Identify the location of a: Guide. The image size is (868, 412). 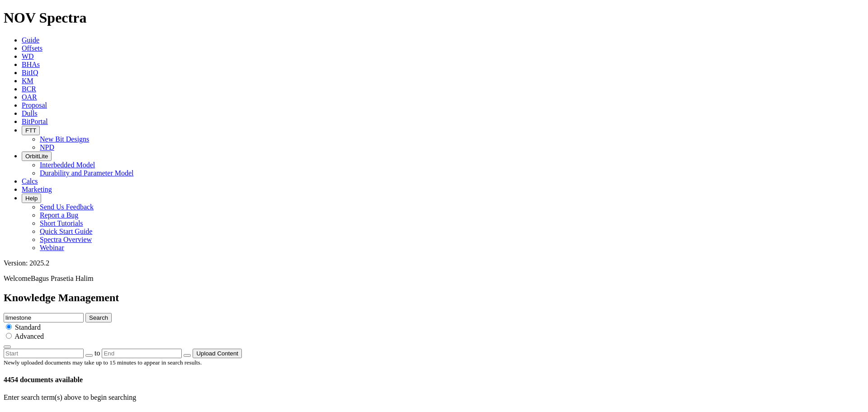
(30, 40).